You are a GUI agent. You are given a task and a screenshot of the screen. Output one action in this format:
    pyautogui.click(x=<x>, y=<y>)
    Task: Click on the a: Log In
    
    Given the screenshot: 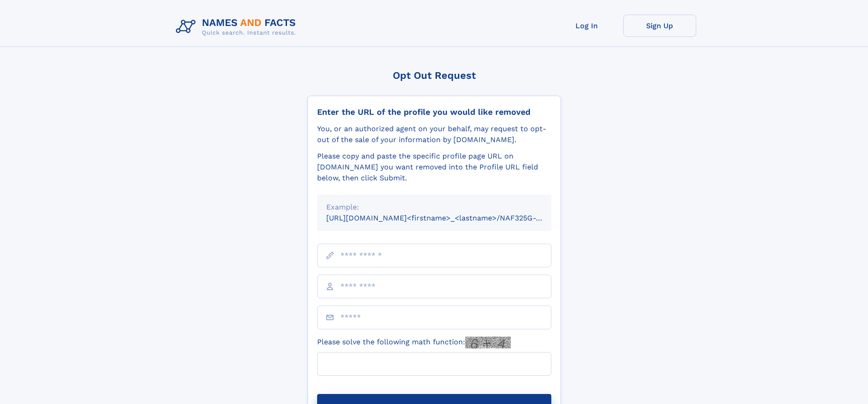 What is the action you would take?
    pyautogui.click(x=587, y=26)
    